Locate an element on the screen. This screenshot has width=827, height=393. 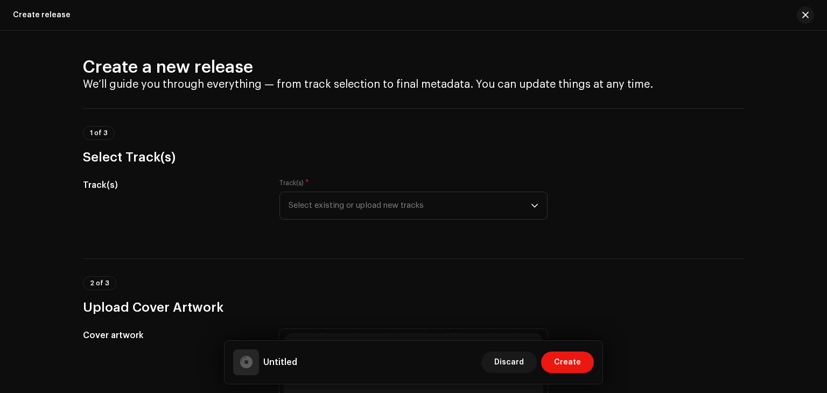
h3: Select Track(s) is located at coordinates (413, 157).